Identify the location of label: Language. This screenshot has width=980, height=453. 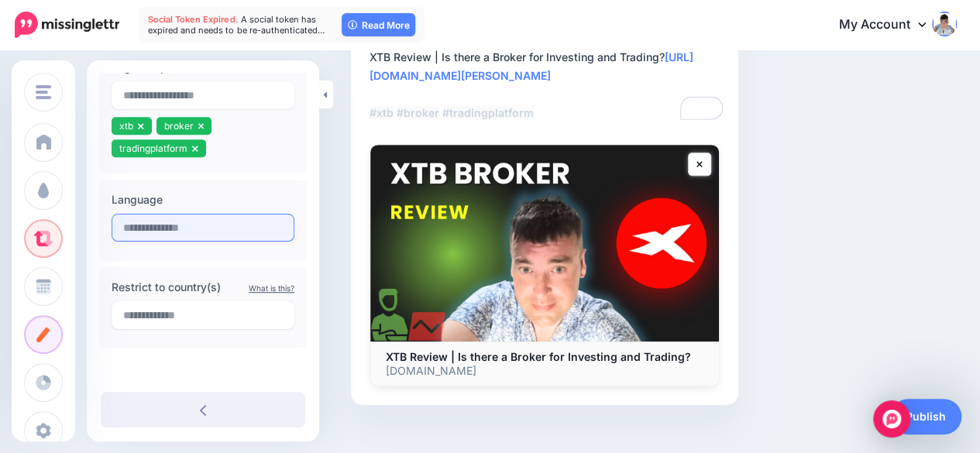
(203, 200).